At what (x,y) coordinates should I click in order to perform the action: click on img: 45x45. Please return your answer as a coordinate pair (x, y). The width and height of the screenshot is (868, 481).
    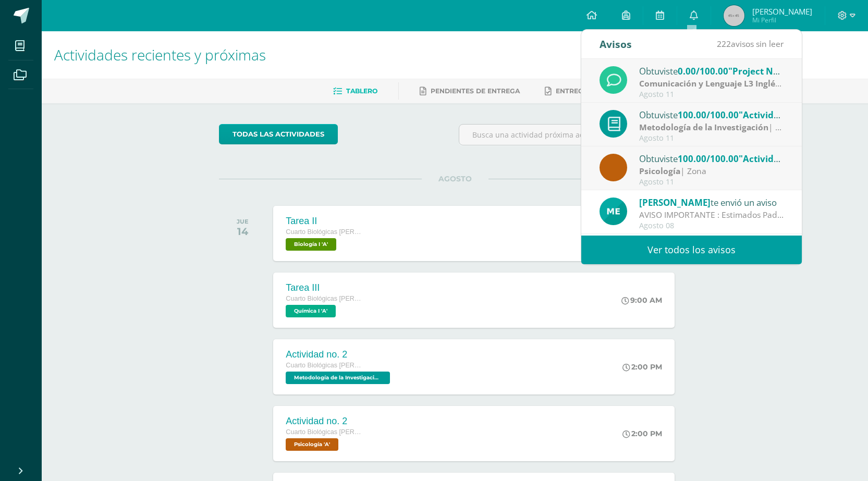
    Looking at the image, I should click on (734, 16).